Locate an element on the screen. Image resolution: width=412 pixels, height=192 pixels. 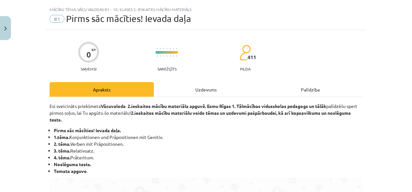
img: students-c634bb4e5e11cddfef0936a35e636f08e4e9abd3cc4e673bd6f9a4125e45ecb1.svg is located at coordinates (245, 53).